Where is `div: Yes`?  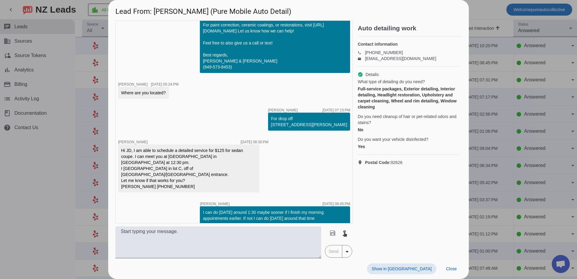
div: Yes is located at coordinates (408, 147).